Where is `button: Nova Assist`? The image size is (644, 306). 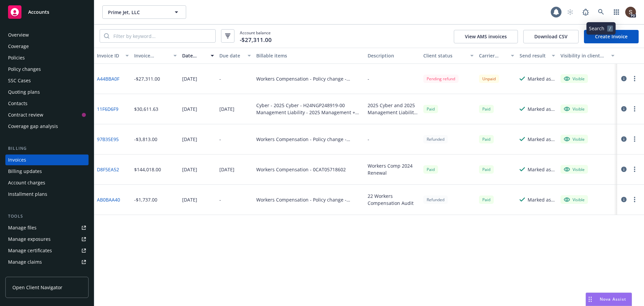
button: Nova Assist is located at coordinates (609, 299).